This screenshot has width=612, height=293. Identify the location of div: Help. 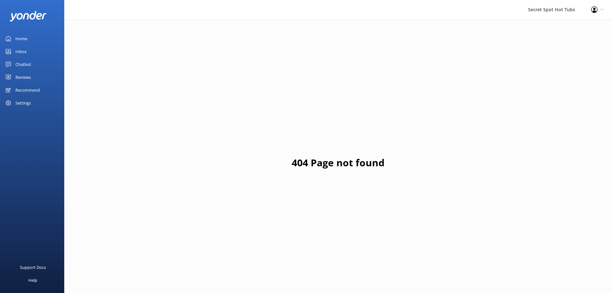
(33, 280).